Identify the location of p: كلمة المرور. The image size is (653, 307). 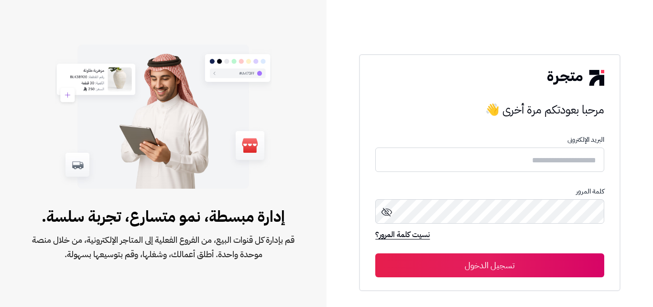
(490, 191).